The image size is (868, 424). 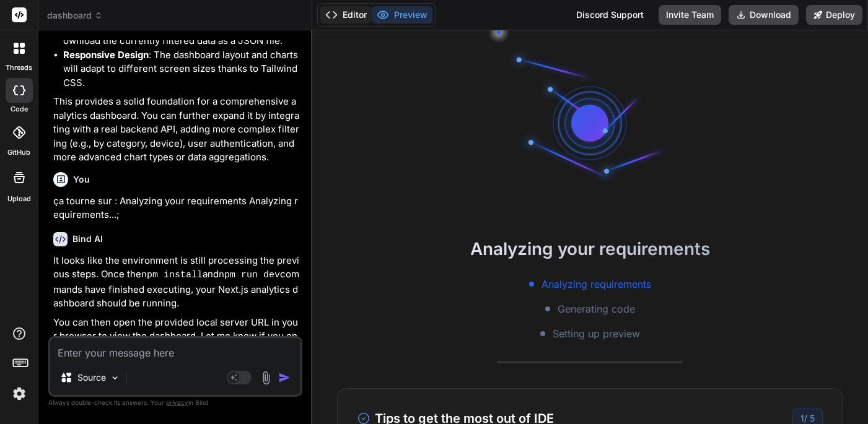 I want to click on img: Pick Models, so click(x=115, y=378).